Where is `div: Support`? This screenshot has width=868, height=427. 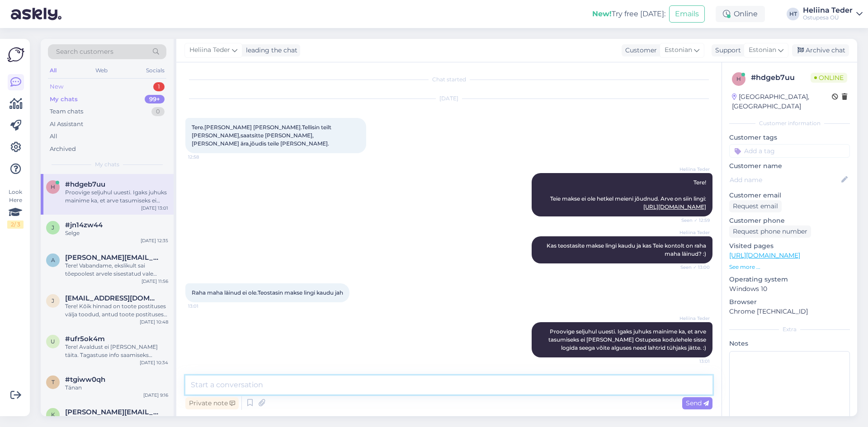
div: Support is located at coordinates (726, 50).